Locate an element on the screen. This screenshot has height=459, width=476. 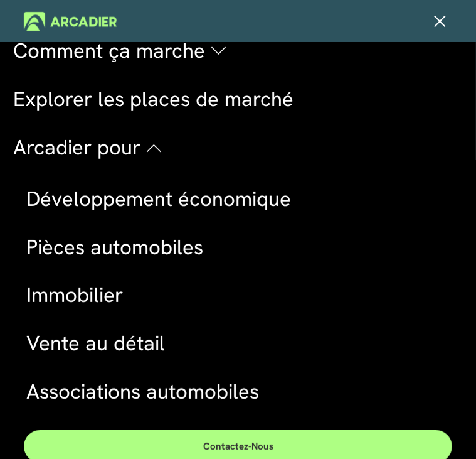
img: Arcadier is located at coordinates (70, 21).